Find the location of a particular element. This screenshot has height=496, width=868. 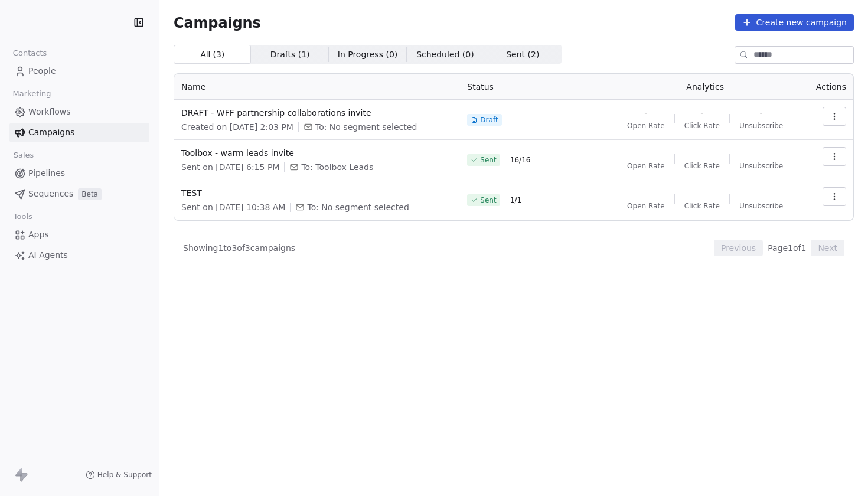

a: Workflows is located at coordinates (79, 112).